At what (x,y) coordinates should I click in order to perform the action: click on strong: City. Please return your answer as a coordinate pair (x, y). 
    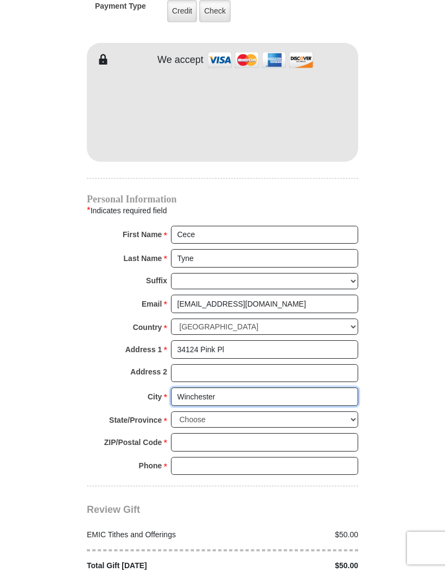
    Looking at the image, I should click on (155, 396).